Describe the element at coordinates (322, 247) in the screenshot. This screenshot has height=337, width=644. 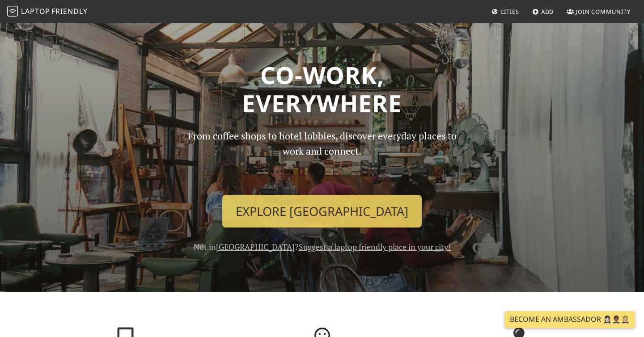
I see `span: Not in ?` at that location.